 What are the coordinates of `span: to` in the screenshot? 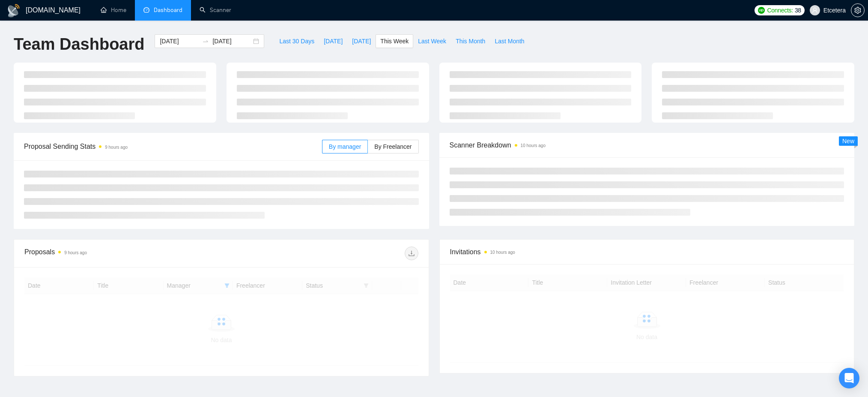 It's located at (206, 41).